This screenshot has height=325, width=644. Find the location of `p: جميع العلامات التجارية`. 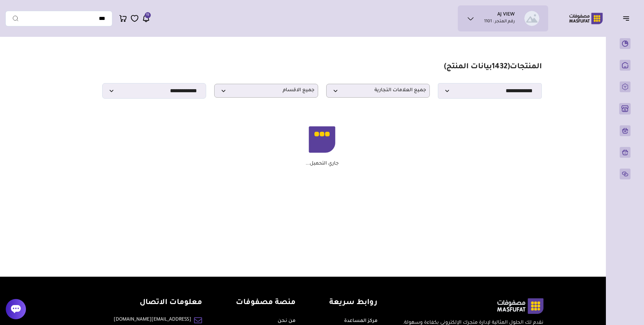

p: جميع العلامات التجارية is located at coordinates (378, 91).